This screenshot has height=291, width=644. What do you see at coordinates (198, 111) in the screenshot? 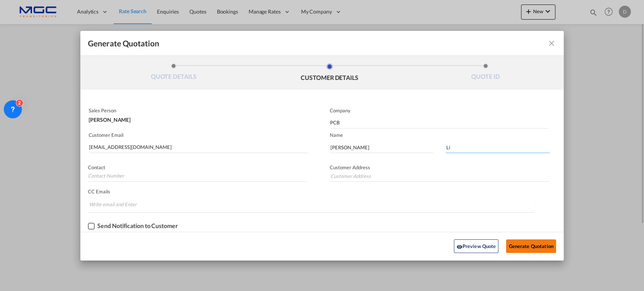
I see `p: Sales Person` at bounding box center [198, 111].